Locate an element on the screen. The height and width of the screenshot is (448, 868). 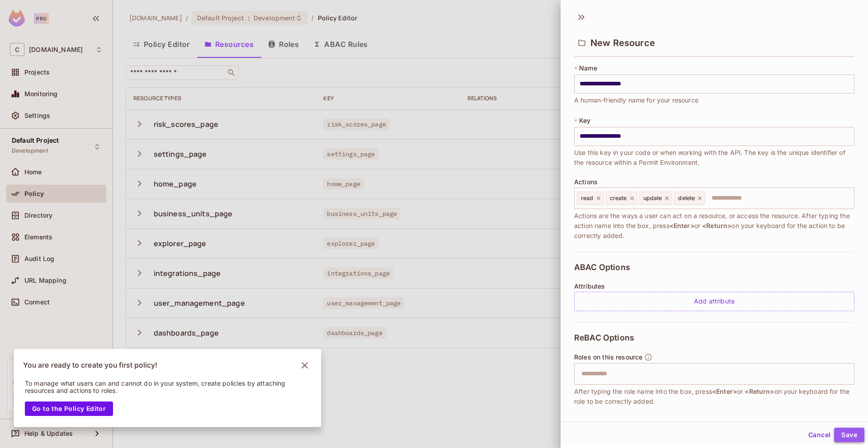
div: update is located at coordinates (656, 198).